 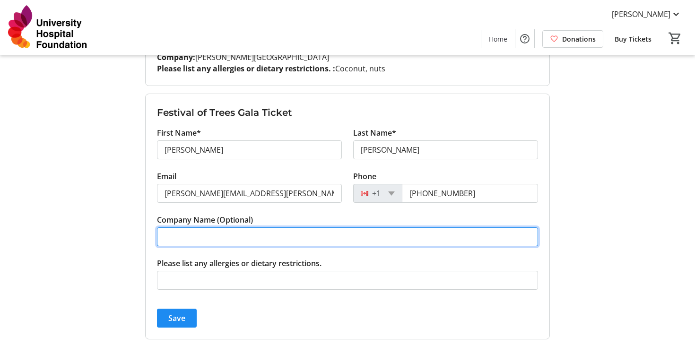 I want to click on a: Buy Tickets, so click(x=633, y=39).